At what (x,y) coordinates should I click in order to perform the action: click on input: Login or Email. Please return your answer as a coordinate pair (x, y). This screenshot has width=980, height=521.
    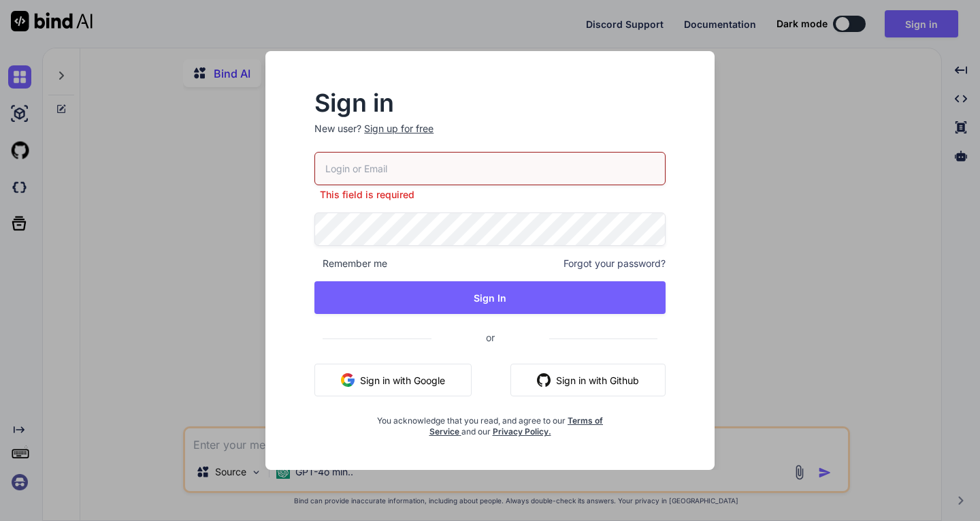
    Looking at the image, I should click on (490, 168).